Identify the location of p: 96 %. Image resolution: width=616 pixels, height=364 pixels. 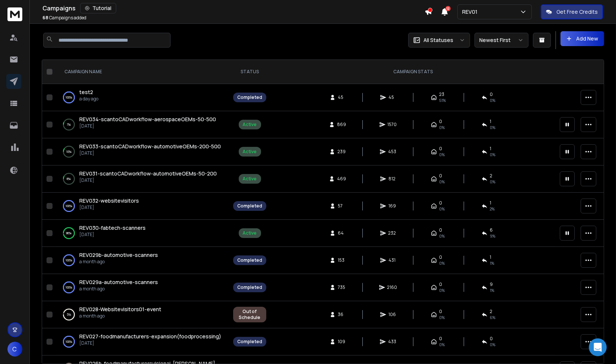
(69, 233).